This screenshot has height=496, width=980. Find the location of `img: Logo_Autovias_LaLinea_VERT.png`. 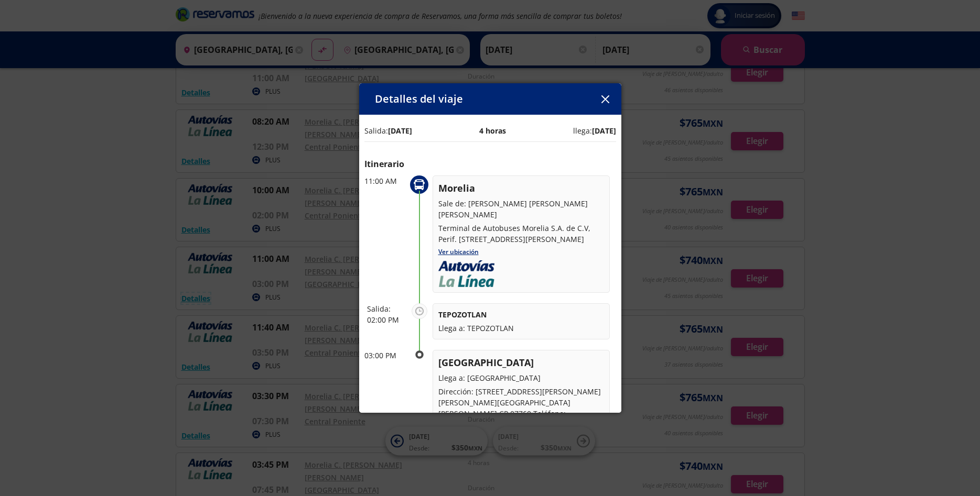

img: Logo_Autovias_LaLinea_VERT.png is located at coordinates (466, 274).